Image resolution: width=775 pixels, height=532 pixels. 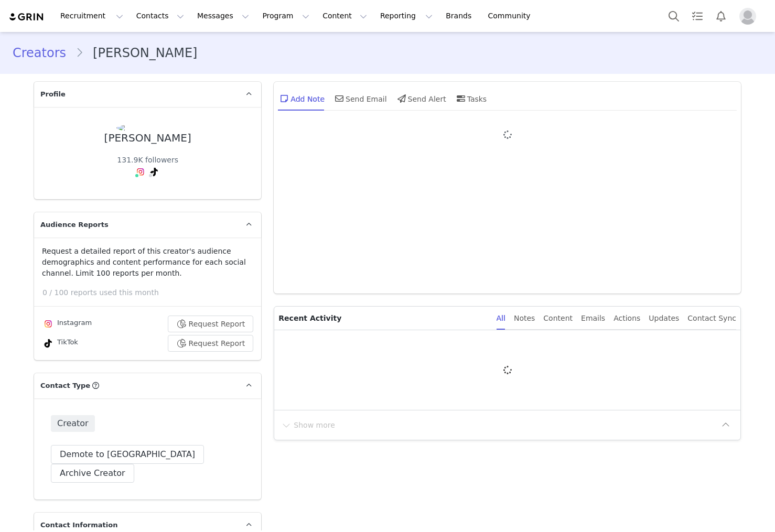 I want to click on button: Recruitment, so click(x=92, y=16).